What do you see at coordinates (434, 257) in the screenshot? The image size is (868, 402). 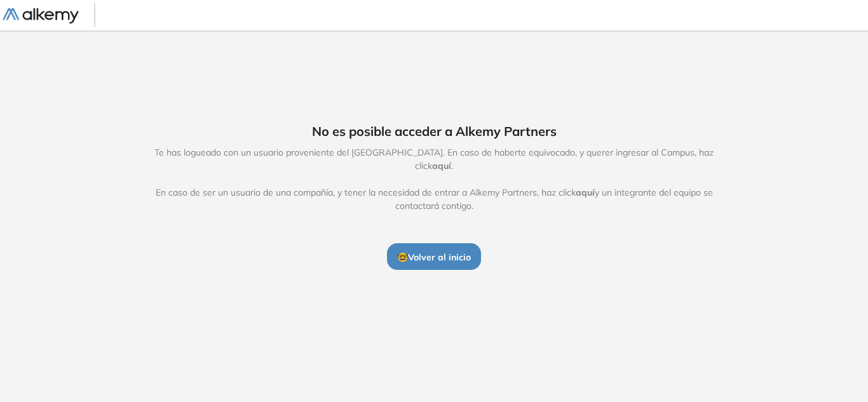 I see `span: 🤓 Volver al inicio` at bounding box center [434, 257].